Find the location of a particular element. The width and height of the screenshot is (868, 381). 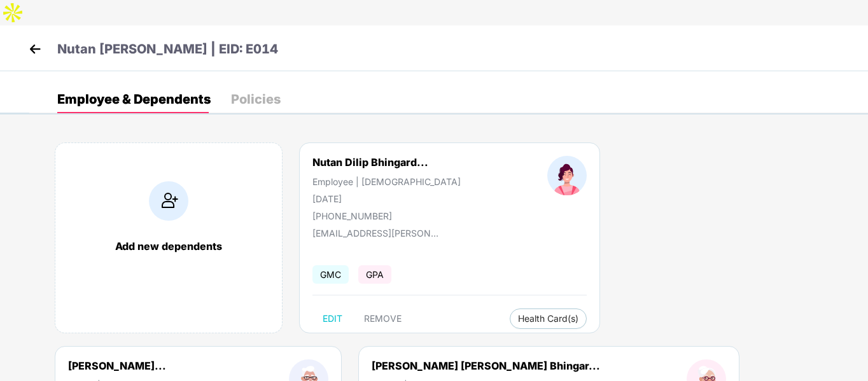

div: Policies is located at coordinates (256, 100).